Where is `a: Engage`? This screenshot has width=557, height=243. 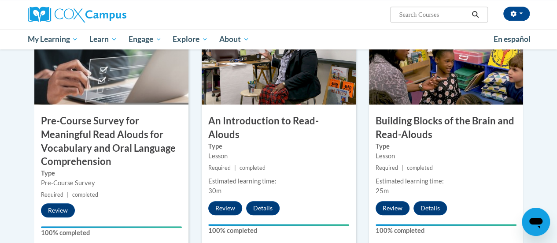
a: Engage is located at coordinates (145, 39).